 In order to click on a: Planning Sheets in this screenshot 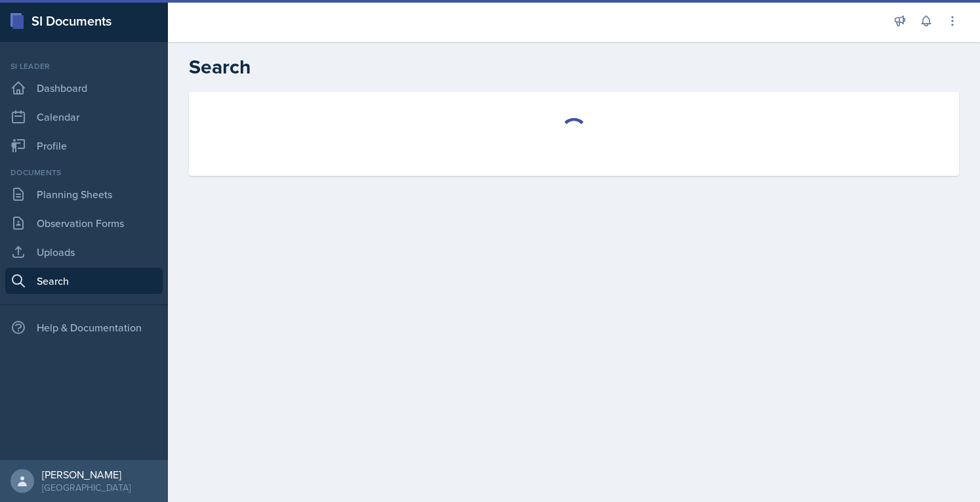, I will do `click(84, 194)`.